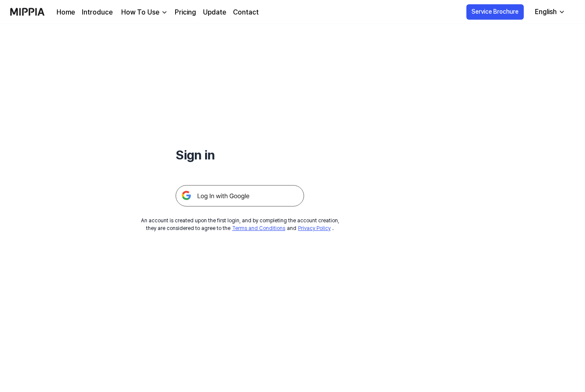 The width and height of the screenshot is (585, 392). I want to click on button: How To Use, so click(143, 13).